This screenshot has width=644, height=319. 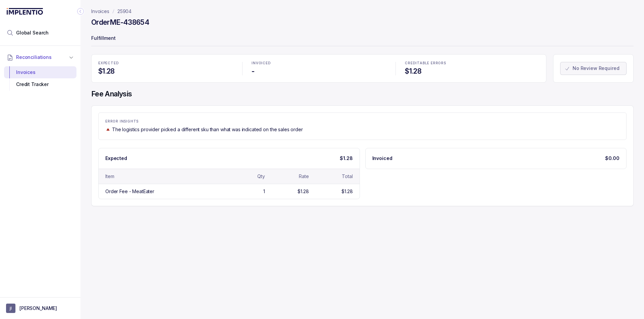 I want to click on p: EXPECTED, so click(x=166, y=63).